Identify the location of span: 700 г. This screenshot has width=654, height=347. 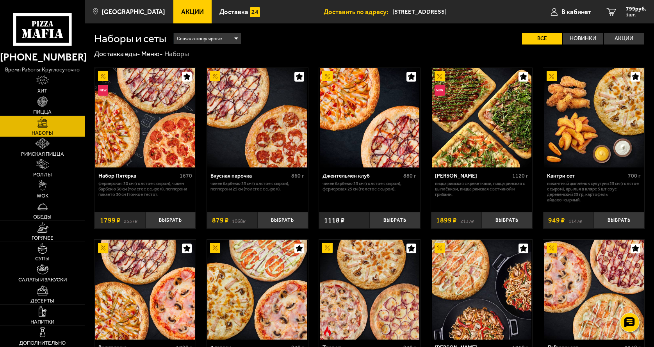
(634, 176).